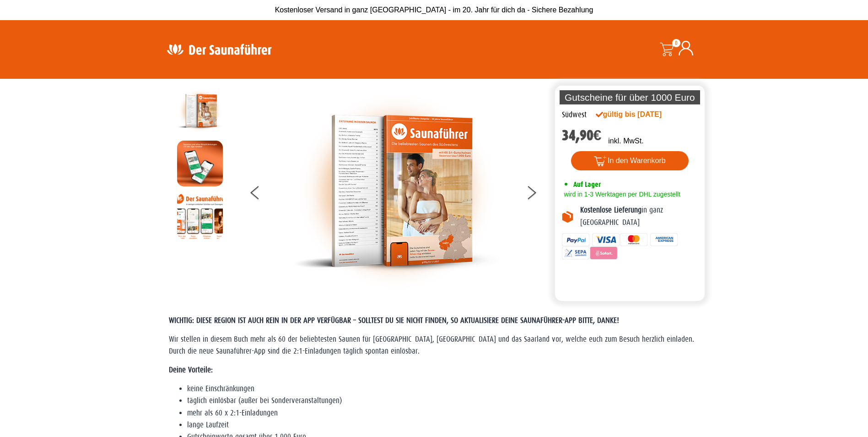 This screenshot has width=868, height=437. I want to click on li: keine Einschränkungen, so click(443, 389).